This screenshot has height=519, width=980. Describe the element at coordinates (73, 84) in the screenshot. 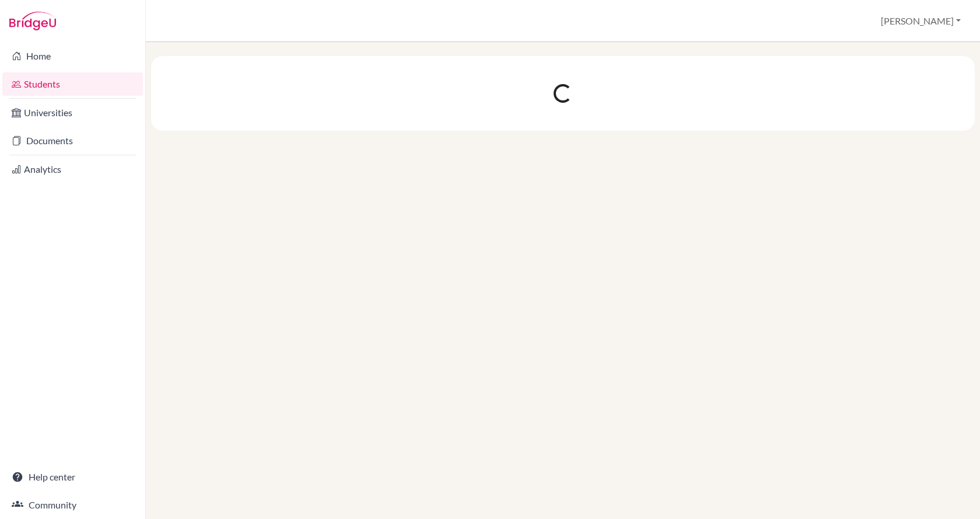

I see `a: Students` at that location.